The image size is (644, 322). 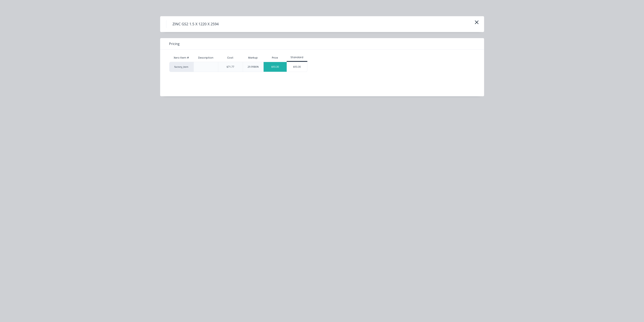 What do you see at coordinates (275, 58) in the screenshot?
I see `div: Price` at bounding box center [275, 58].